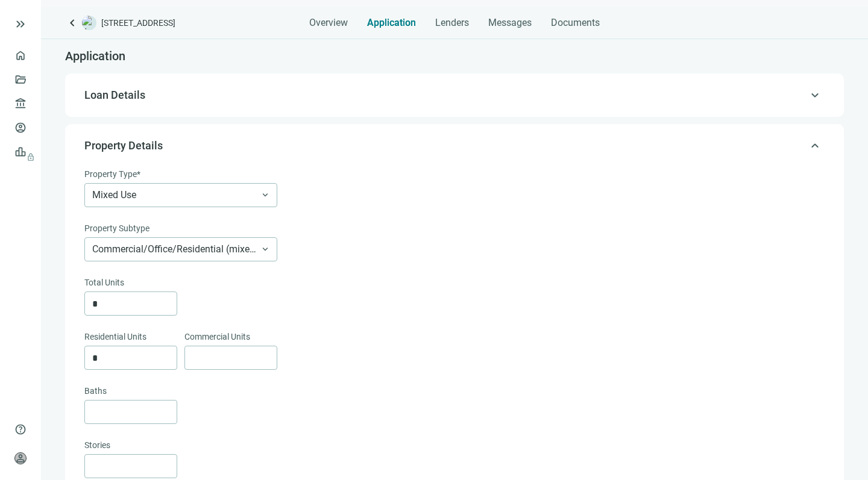  What do you see at coordinates (328, 23) in the screenshot?
I see `span: Overview` at bounding box center [328, 23].